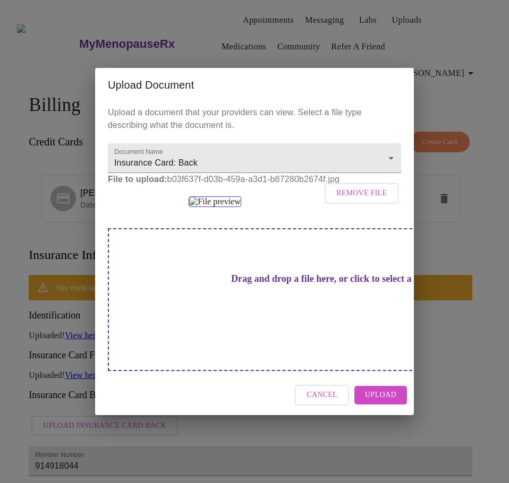 The width and height of the screenshot is (509, 483). What do you see at coordinates (254, 85) in the screenshot?
I see `h2: Upload Document` at bounding box center [254, 85].